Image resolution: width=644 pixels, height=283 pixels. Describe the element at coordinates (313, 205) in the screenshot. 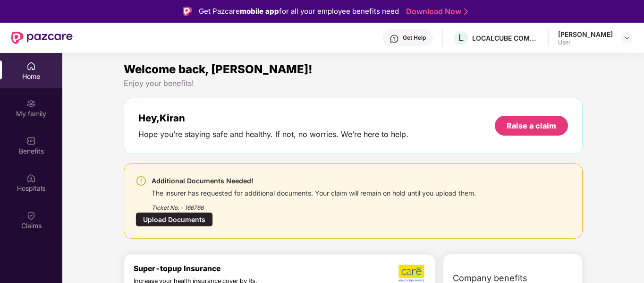

I see `div: Ticket No. - 166766` at that location.